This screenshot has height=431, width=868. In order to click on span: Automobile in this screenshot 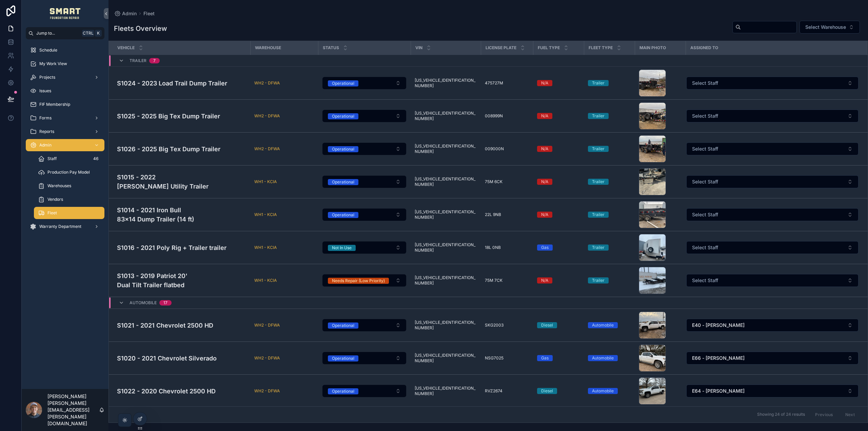, I will do `click(143, 303)`.